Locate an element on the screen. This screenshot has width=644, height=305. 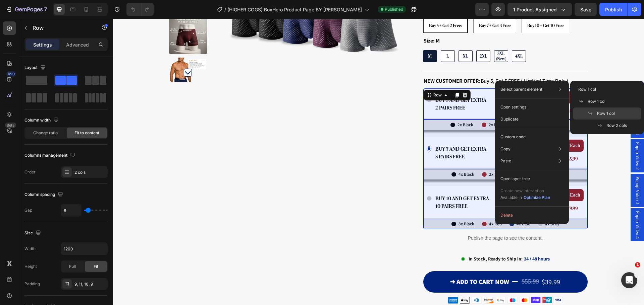
button: Carousel Next Arrow is located at coordinates (75, 54).